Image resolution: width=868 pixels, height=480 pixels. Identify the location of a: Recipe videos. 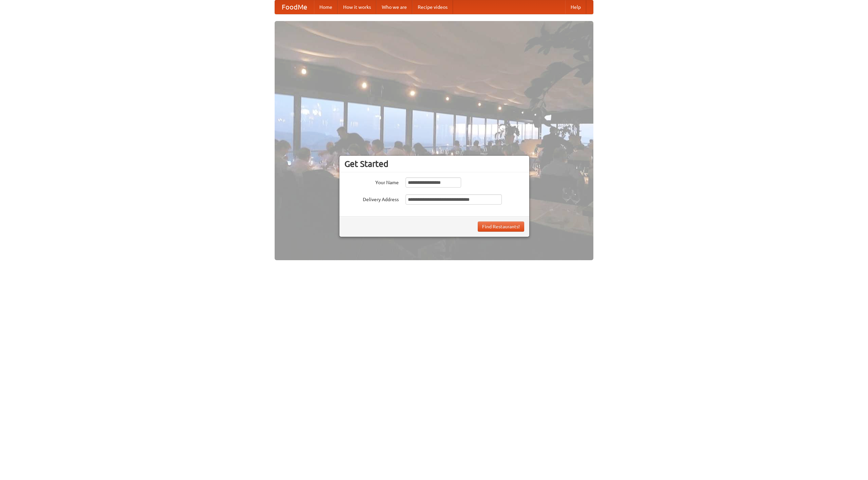
(433, 7).